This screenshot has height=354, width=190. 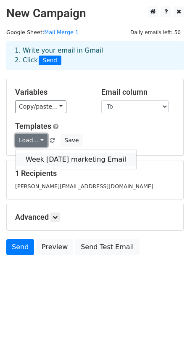 I want to click on a: Send, so click(x=20, y=247).